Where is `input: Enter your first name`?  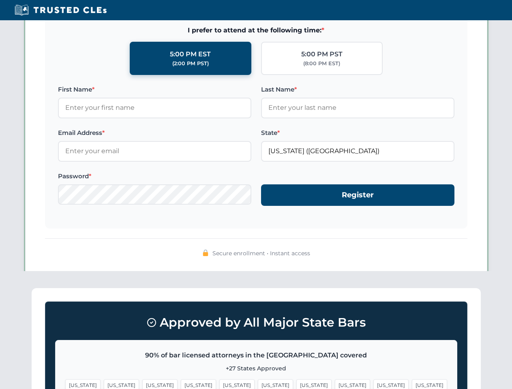
input: Enter your first name is located at coordinates (154, 108).